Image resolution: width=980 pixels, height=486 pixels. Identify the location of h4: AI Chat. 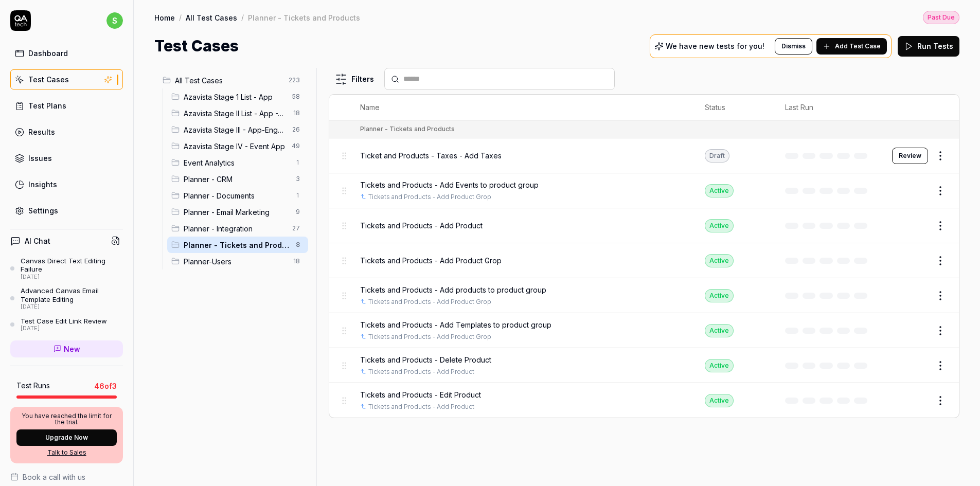
(38, 241).